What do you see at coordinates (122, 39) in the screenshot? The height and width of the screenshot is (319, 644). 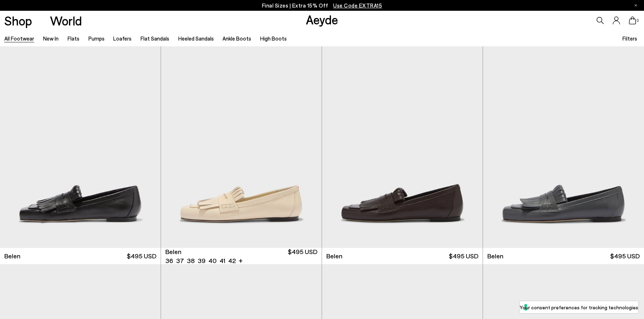 I see `a: Loafers` at bounding box center [122, 39].